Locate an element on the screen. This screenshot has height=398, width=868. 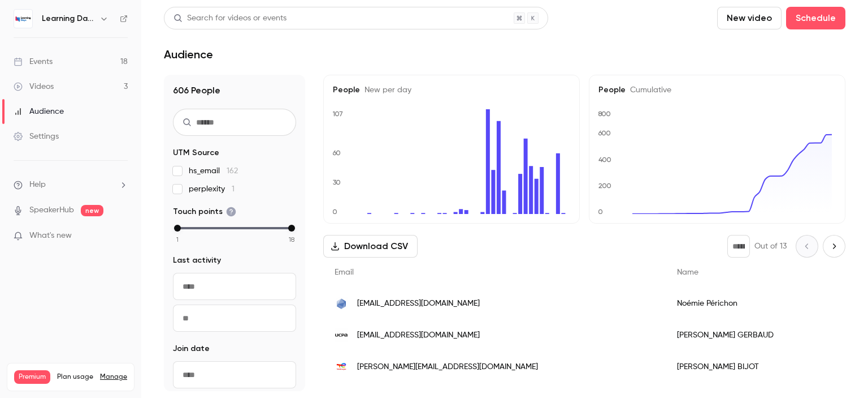
div: Settings is located at coordinates (36, 136).